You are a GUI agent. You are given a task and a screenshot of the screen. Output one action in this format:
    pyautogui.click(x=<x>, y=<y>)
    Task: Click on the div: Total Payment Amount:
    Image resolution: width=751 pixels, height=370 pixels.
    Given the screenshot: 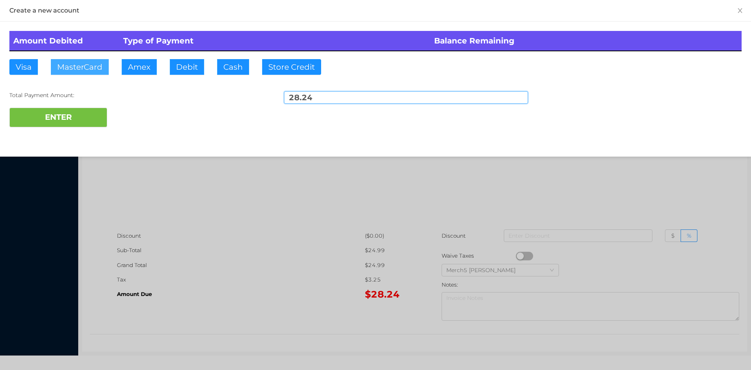 What is the action you would take?
    pyautogui.click(x=131, y=95)
    